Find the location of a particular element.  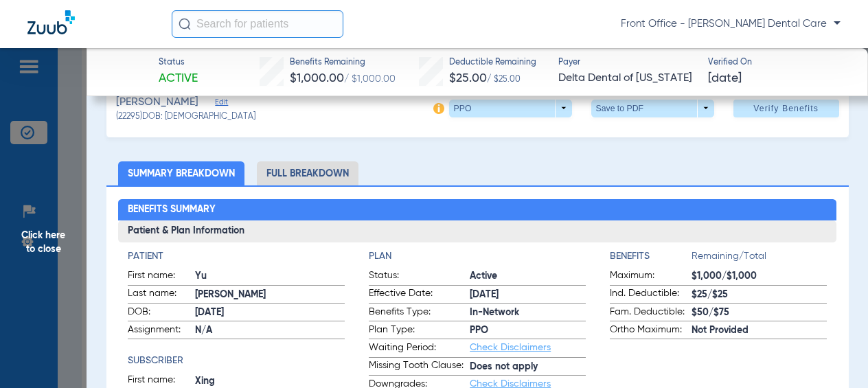

span: Deductible Remaining is located at coordinates (493, 63).